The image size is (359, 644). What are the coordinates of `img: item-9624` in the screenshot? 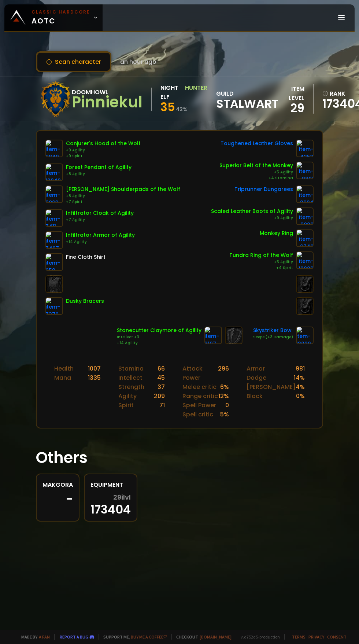 It's located at (305, 195).